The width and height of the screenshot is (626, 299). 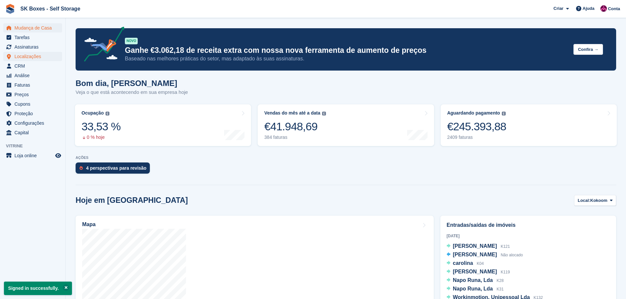 What do you see at coordinates (34, 85) in the screenshot?
I see `span: Faturas` at bounding box center [34, 85].